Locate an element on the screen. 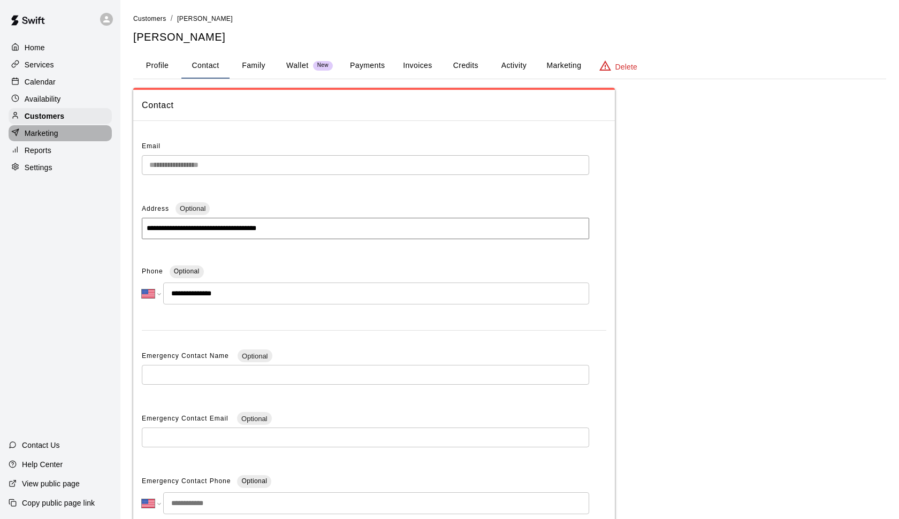 Image resolution: width=899 pixels, height=519 pixels. p: View public page is located at coordinates (51, 484).